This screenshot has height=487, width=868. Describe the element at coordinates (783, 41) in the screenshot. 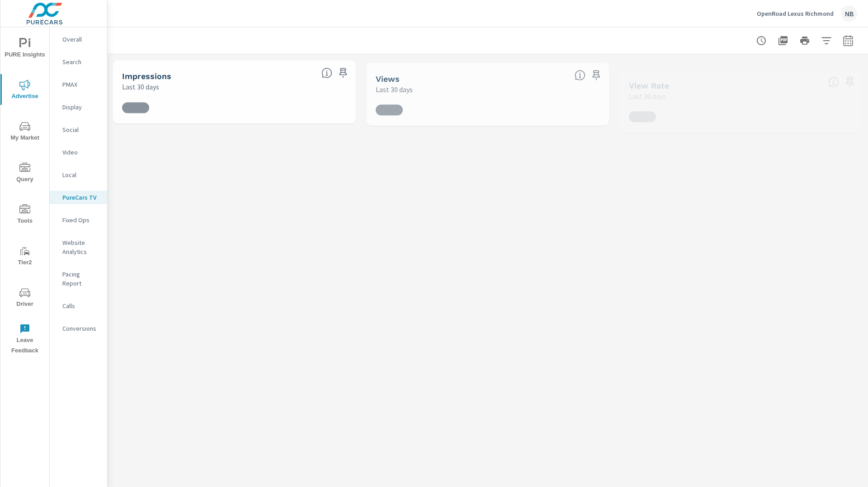

I see `button: "Export Report to PDF"` at that location.